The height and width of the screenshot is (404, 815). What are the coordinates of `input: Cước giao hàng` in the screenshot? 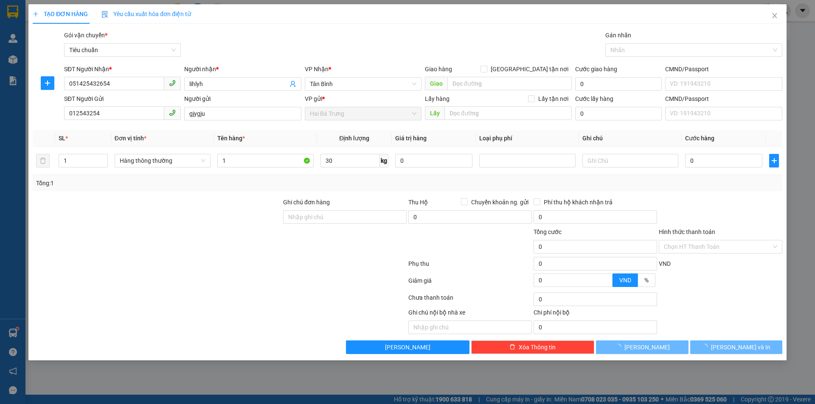 It's located at (618, 84).